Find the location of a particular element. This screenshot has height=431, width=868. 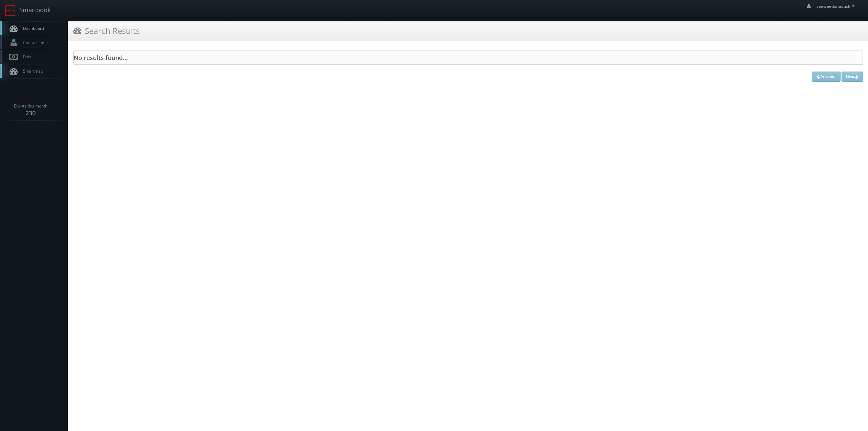

h4: No results found... is located at coordinates (468, 57).